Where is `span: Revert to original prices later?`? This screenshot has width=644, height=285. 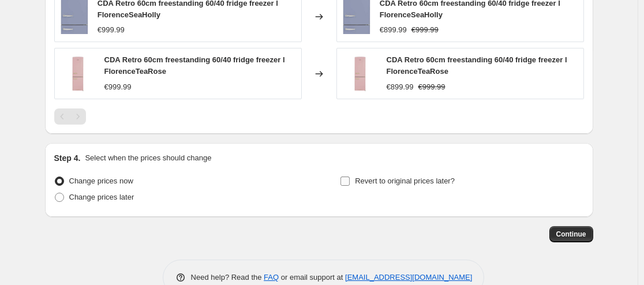 span: Revert to original prices later? is located at coordinates (404, 180).